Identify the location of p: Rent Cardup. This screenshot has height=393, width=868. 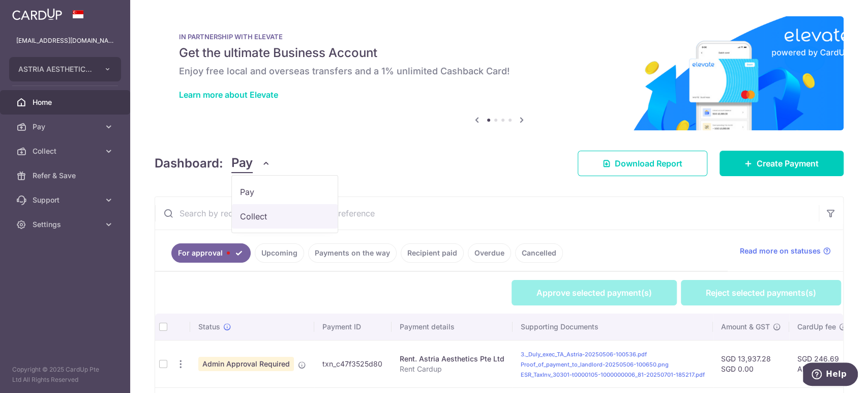
(452, 369).